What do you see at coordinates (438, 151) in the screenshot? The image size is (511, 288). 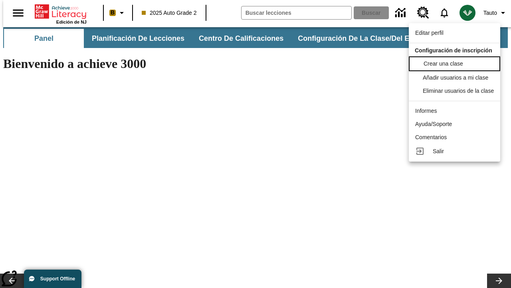 I see `span: Salir` at bounding box center [438, 151].